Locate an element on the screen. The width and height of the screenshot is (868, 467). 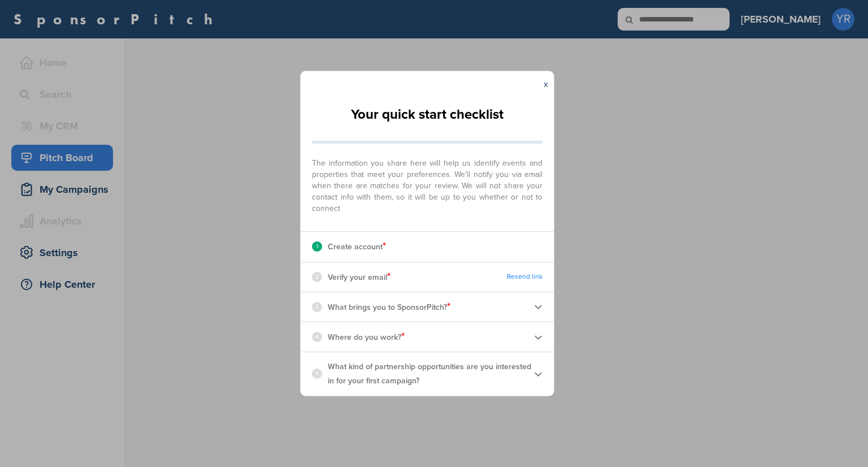
div: 2 is located at coordinates (317, 277).